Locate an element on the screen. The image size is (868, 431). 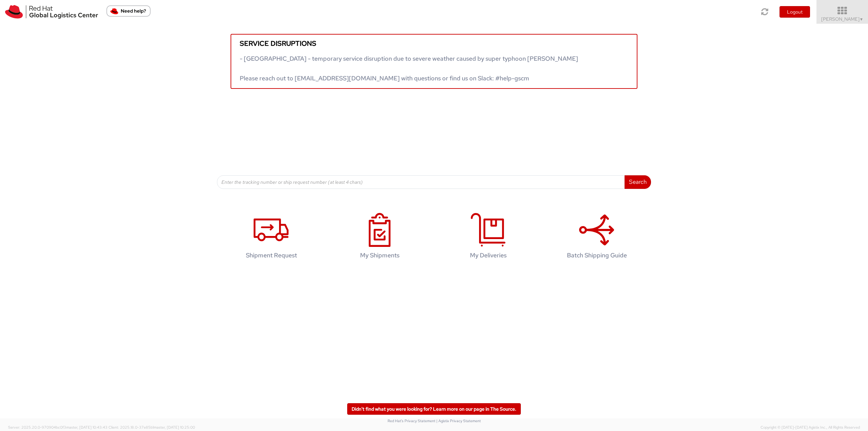
a: My Shipments is located at coordinates (380, 238).